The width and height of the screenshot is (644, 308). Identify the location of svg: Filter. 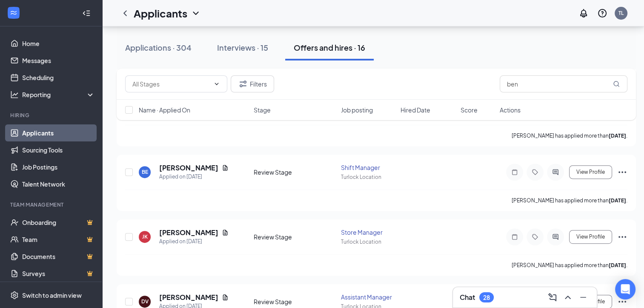
(243, 84).